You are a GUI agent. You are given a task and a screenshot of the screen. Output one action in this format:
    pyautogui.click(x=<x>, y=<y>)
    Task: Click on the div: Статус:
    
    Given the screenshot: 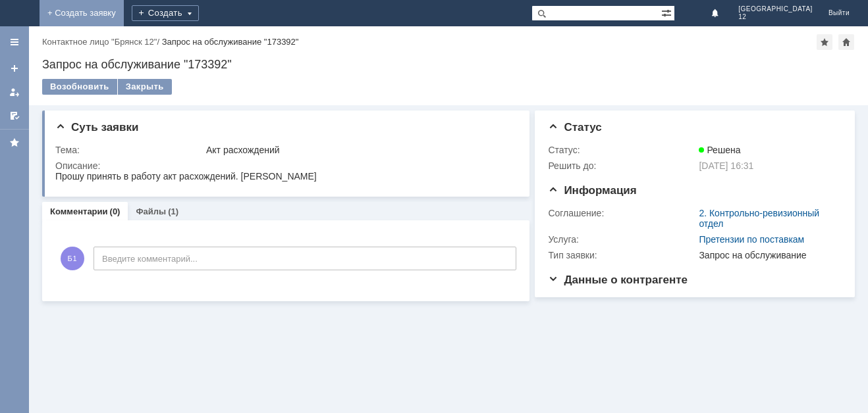 What is the action you would take?
    pyautogui.click(x=621, y=150)
    